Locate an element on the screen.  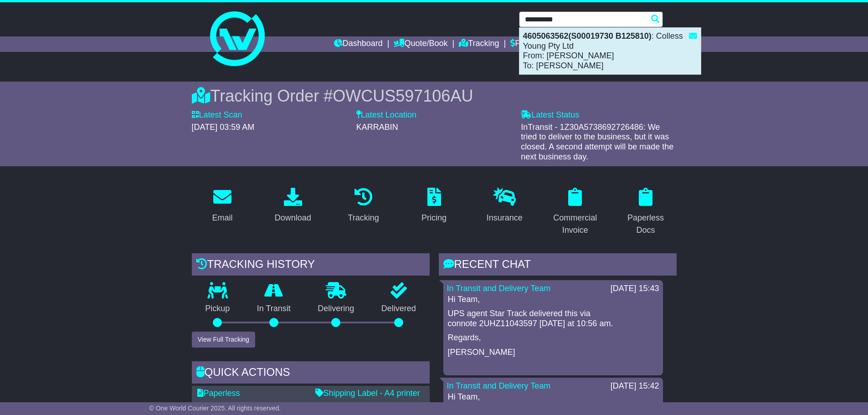
div: Insurance is located at coordinates (505, 218).